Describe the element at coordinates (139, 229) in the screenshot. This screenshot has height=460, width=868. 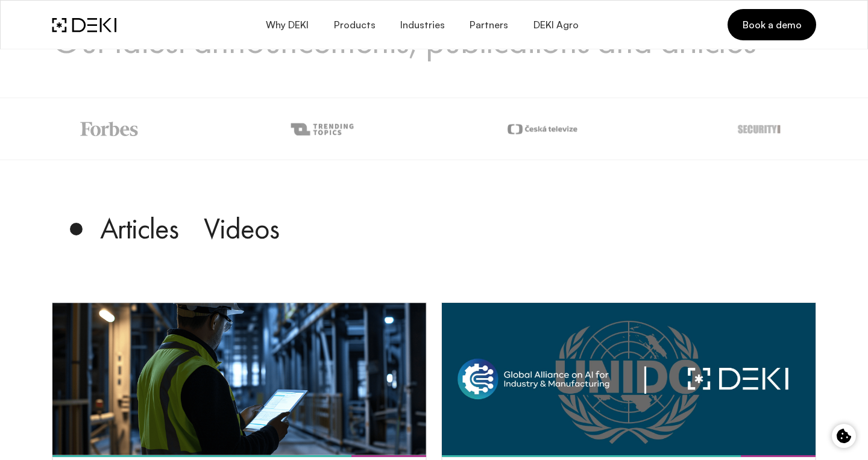
I see `div: Articles` at that location.